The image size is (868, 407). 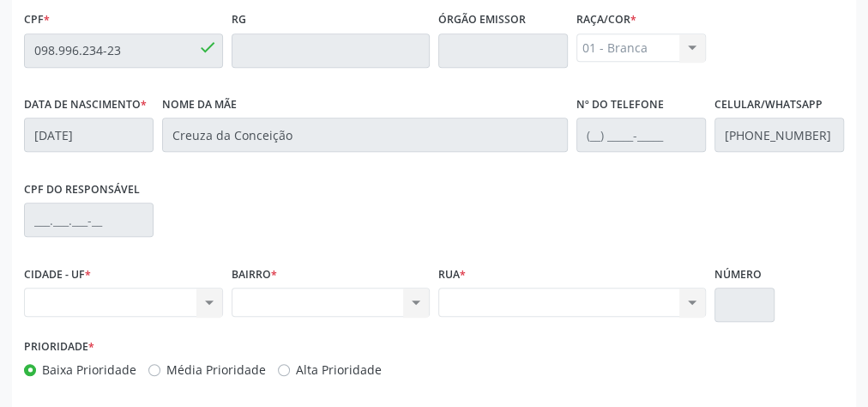 I want to click on label: CPF, so click(x=37, y=20).